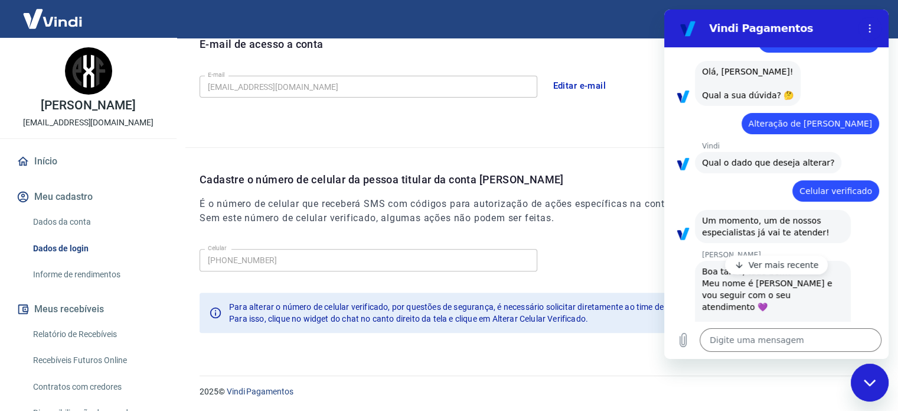 Image resolution: width=898 pixels, height=411 pixels. I want to click on label: E-mail, so click(216, 74).